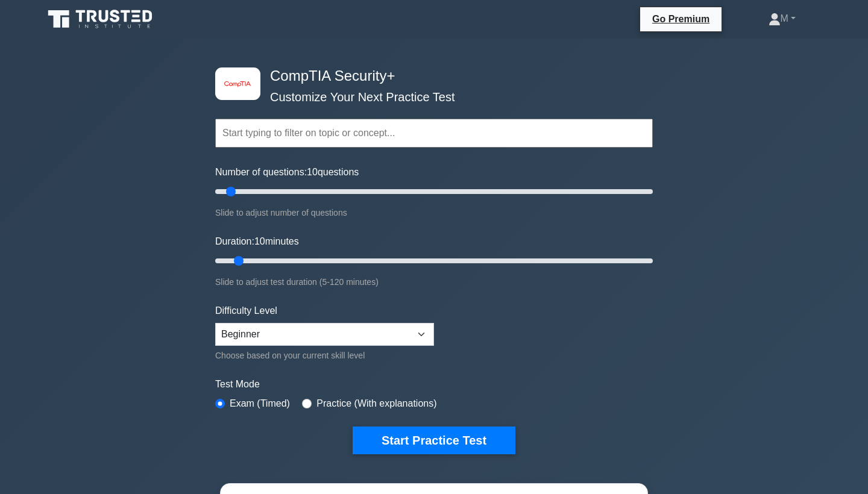 Image resolution: width=868 pixels, height=494 pixels. Describe the element at coordinates (434, 384) in the screenshot. I see `label: Test Mode` at that location.